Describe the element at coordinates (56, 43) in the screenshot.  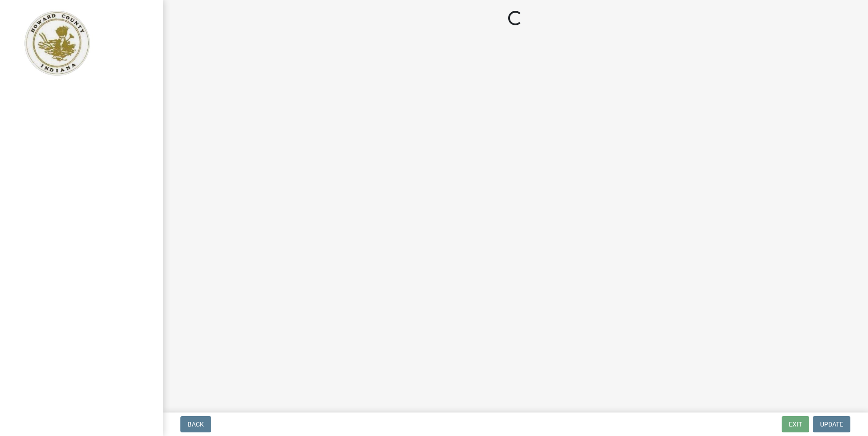
I see `img: Howard County, Indiana` at that location.